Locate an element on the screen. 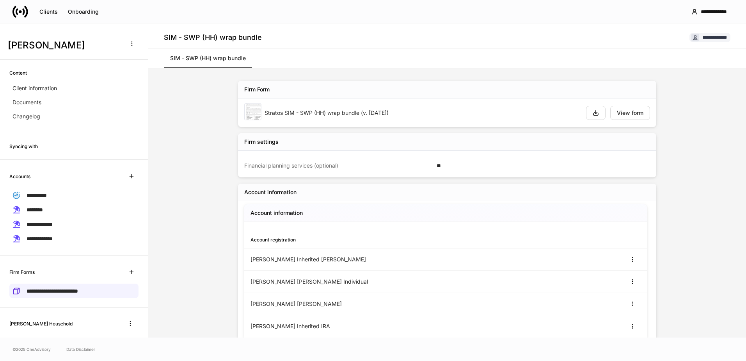 Image resolution: width=746 pixels, height=361 pixels. p: Documents is located at coordinates (27, 102).